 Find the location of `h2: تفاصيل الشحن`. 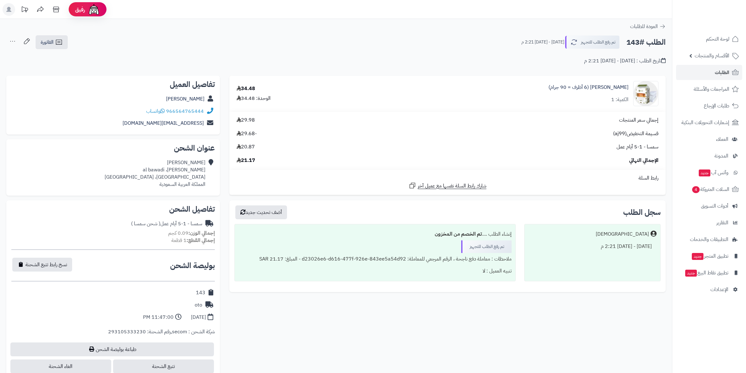

h2: تفاصيل الشحن is located at coordinates (113, 209).